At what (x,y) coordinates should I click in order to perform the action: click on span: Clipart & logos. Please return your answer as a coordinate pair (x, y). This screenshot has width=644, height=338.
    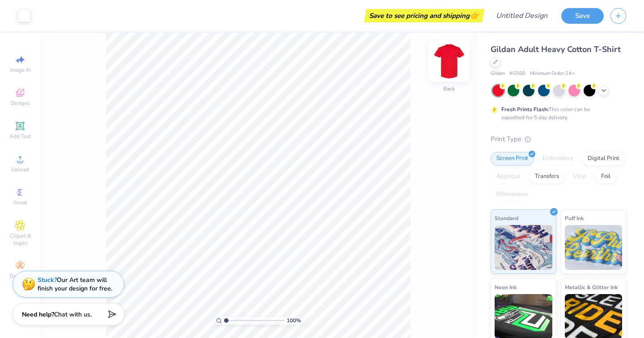
    Looking at the image, I should click on (20, 239).